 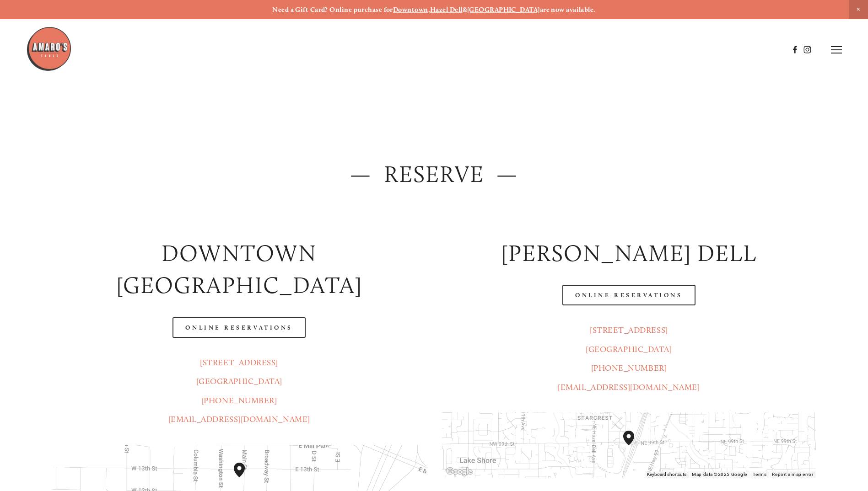 I want to click on div: Amaro's Table 816 Northeast 98th Circle Vancouver, WA, 98665, United States, so click(x=634, y=446).